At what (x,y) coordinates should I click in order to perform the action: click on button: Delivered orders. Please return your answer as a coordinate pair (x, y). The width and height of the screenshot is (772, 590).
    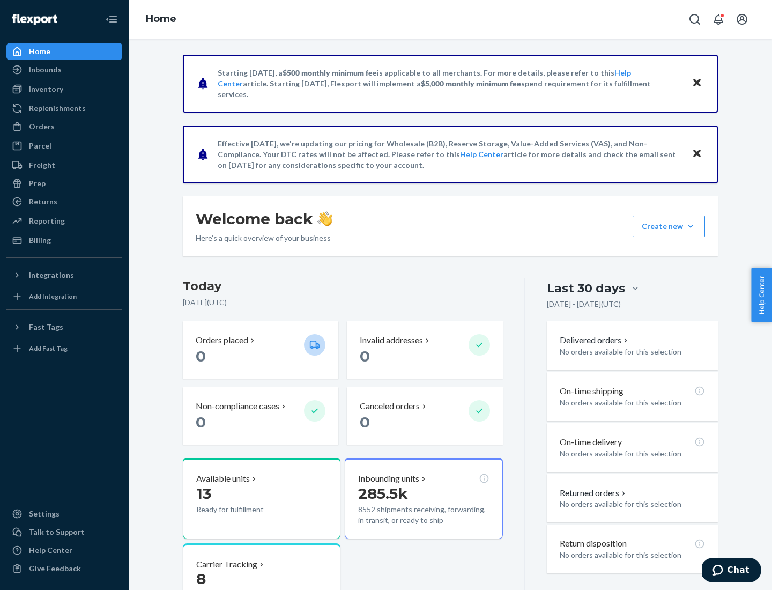
    Looking at the image, I should click on (595, 340).